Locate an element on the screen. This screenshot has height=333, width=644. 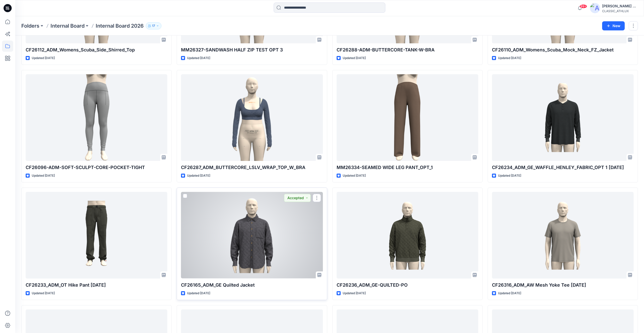
a: Internal Board is located at coordinates (68, 26).